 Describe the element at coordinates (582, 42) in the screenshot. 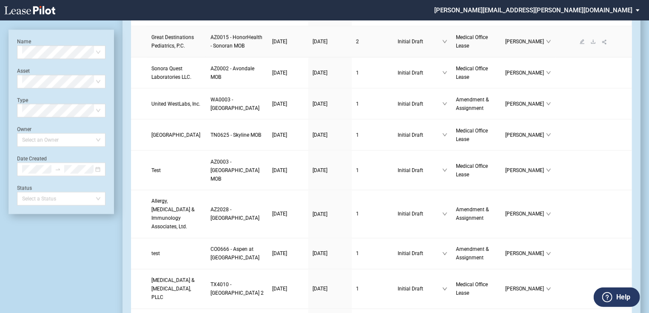

I see `span: edit` at that location.